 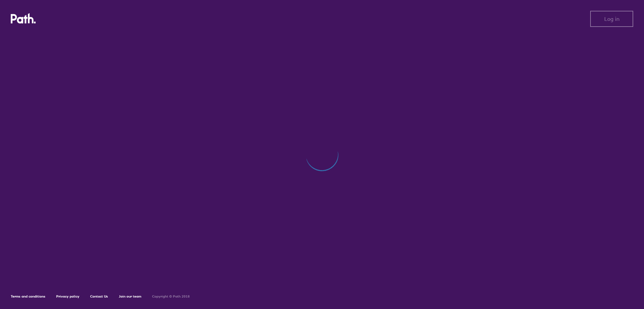 I want to click on button: Log in, so click(x=612, y=19).